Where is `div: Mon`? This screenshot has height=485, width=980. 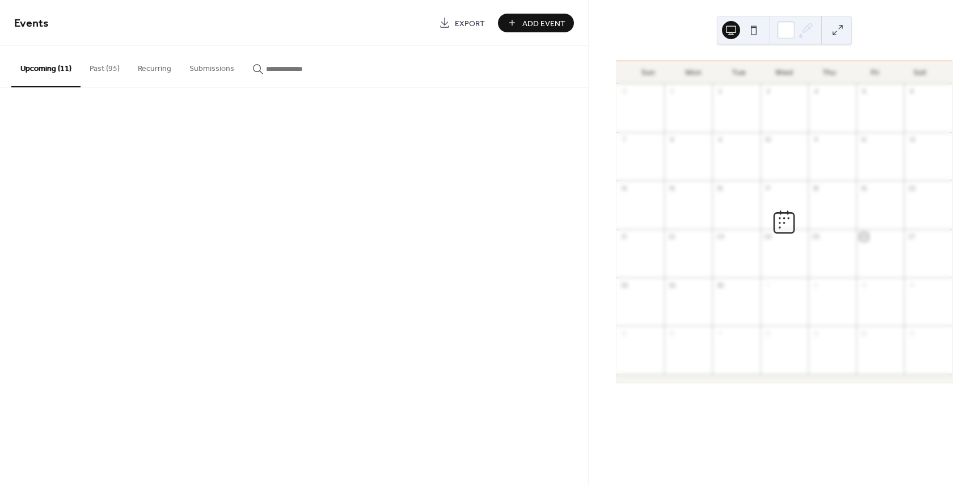
div: Mon is located at coordinates (693, 73).